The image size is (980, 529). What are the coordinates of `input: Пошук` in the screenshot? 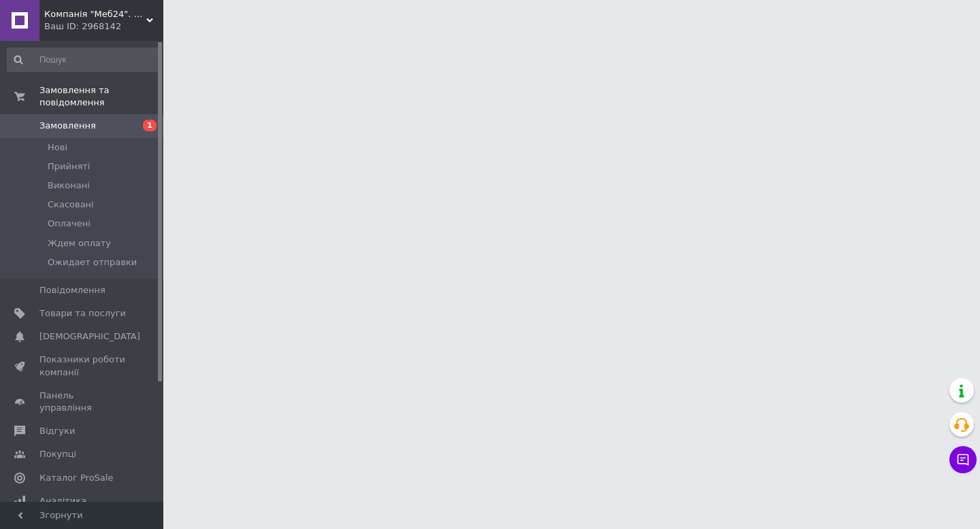 It's located at (84, 60).